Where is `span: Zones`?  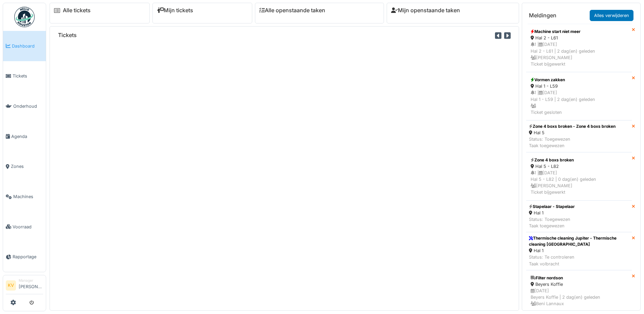
span: Zones is located at coordinates (27, 166).